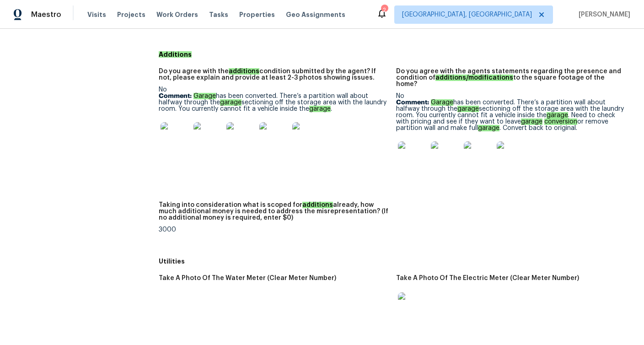  Describe the element at coordinates (219, 14) in the screenshot. I see `span: Tasks` at that location.